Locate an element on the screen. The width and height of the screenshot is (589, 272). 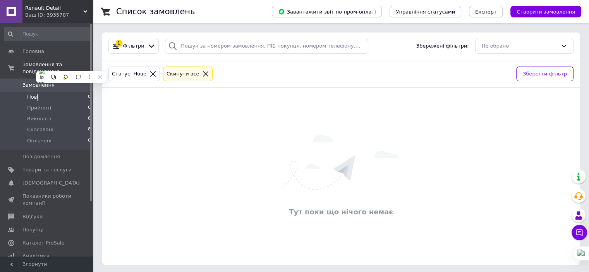
h1: Список замовлень is located at coordinates (155, 12).